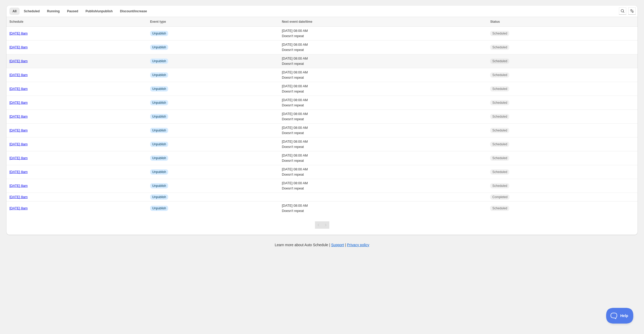  I want to click on p: Learn more about Auto Schedule | |, so click(322, 245).